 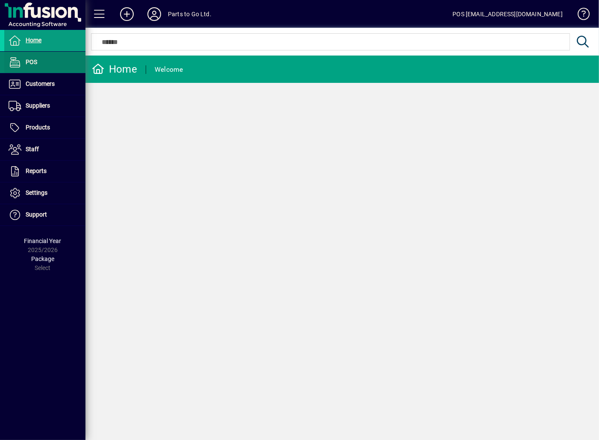 What do you see at coordinates (169, 70) in the screenshot?
I see `div: Welcome` at bounding box center [169, 70].